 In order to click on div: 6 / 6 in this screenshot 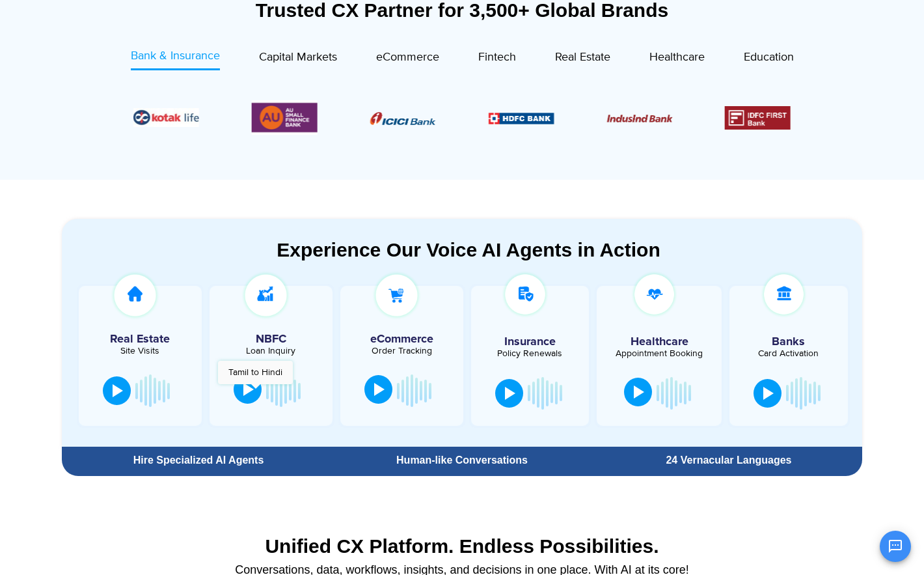, I will do `click(284, 117)`.